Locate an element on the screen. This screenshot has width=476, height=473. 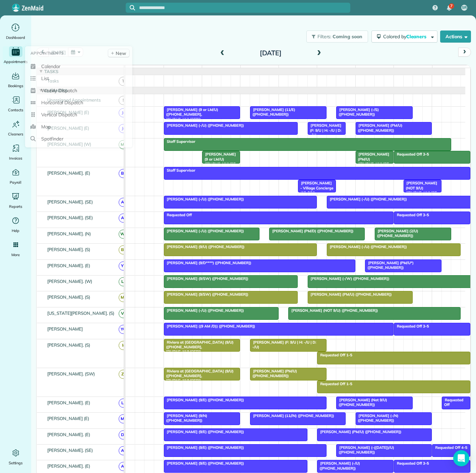
span: Weekly Dispatch is located at coordinates (59, 90).